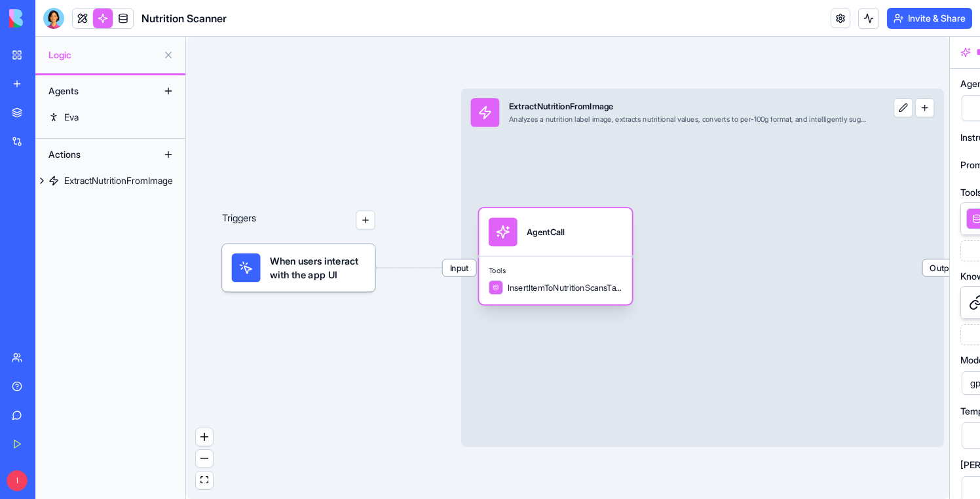 This screenshot has height=499, width=980. Describe the element at coordinates (204, 480) in the screenshot. I see `button: fit view` at that location.